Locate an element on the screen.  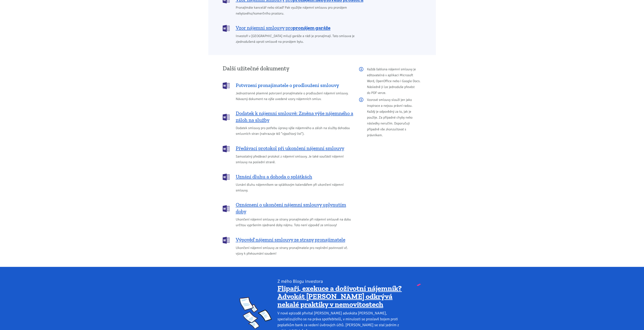
span: Uznání dluhu nájemníkem se splátkovým kalendářem při ukončení nájemní smlouvy. is located at coordinates (295, 188).